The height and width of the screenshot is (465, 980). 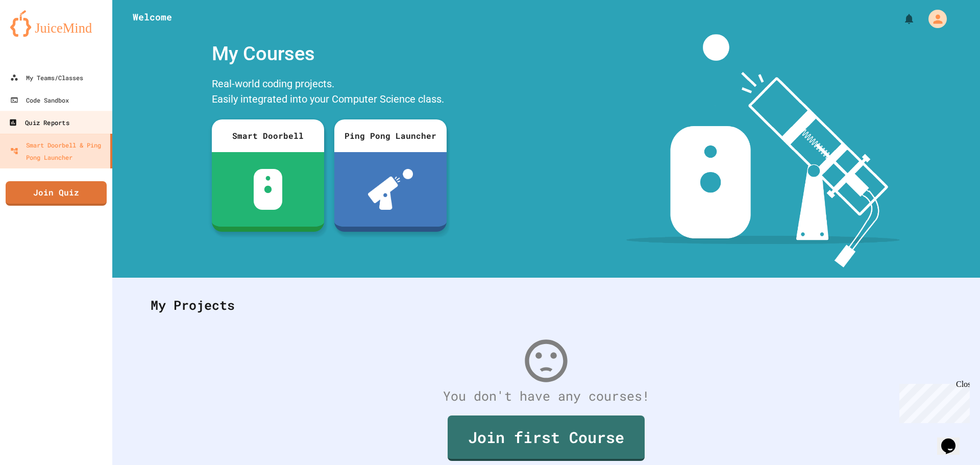 I want to click on div: My Notifications, so click(x=901, y=19).